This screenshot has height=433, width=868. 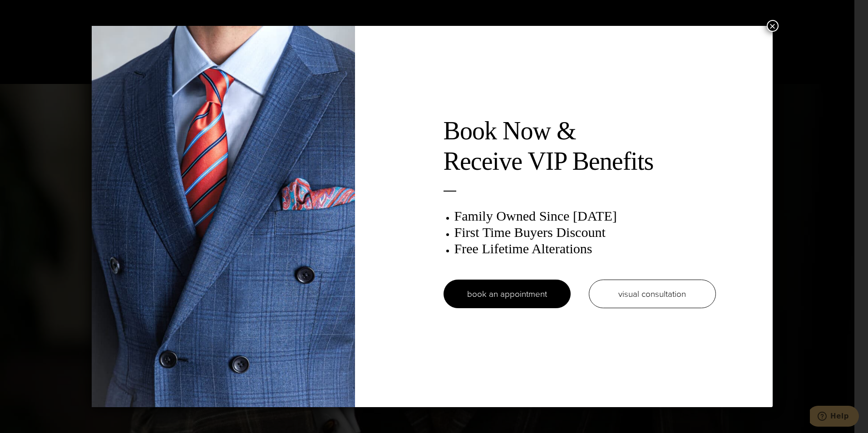 What do you see at coordinates (585, 248) in the screenshot?
I see `h3: Free Lifetime Alterations` at bounding box center [585, 248].